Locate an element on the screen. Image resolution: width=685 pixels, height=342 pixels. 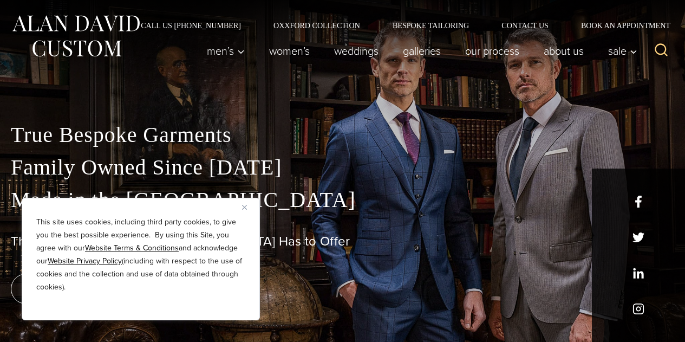
span: Sale is located at coordinates (622, 51).